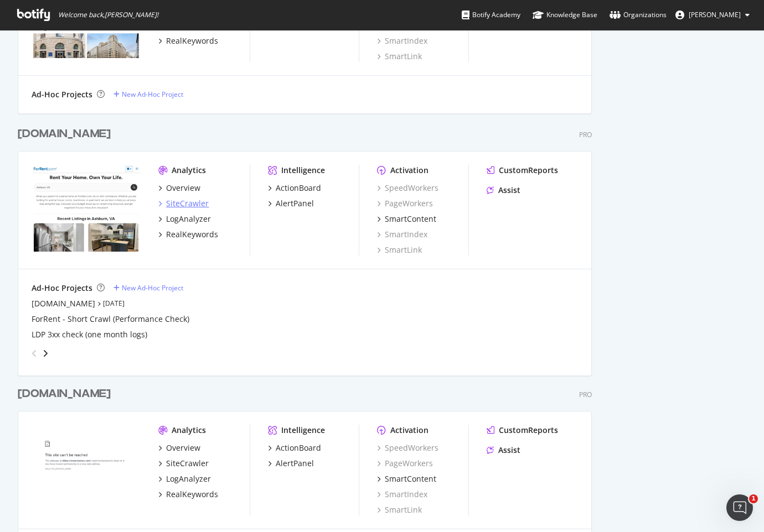 The height and width of the screenshot is (532, 764). Describe the element at coordinates (86, 468) in the screenshot. I see `img: www.homes.com` at that location.